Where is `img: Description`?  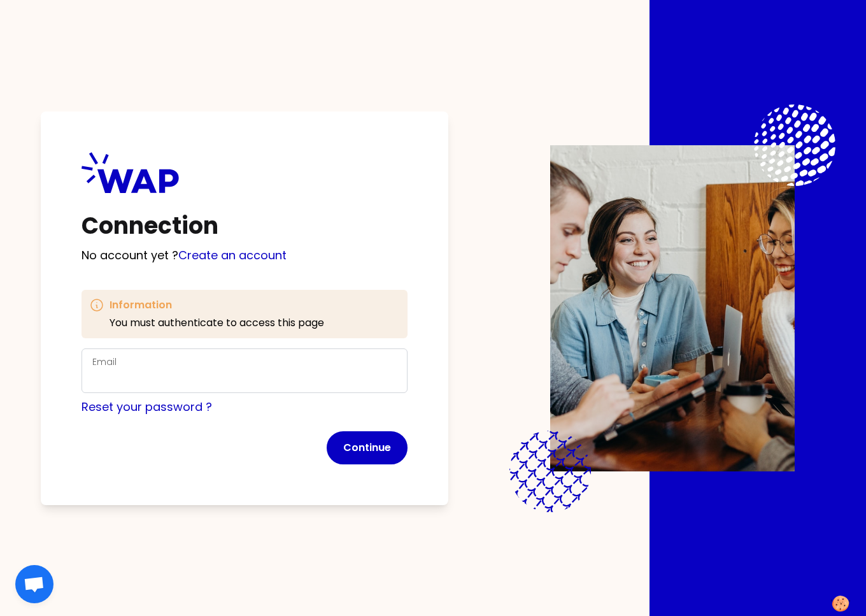 img: Description is located at coordinates (672, 308).